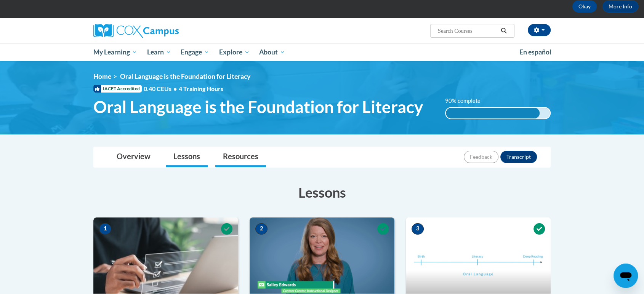  Describe the element at coordinates (102, 76) in the screenshot. I see `a: Home` at that location.